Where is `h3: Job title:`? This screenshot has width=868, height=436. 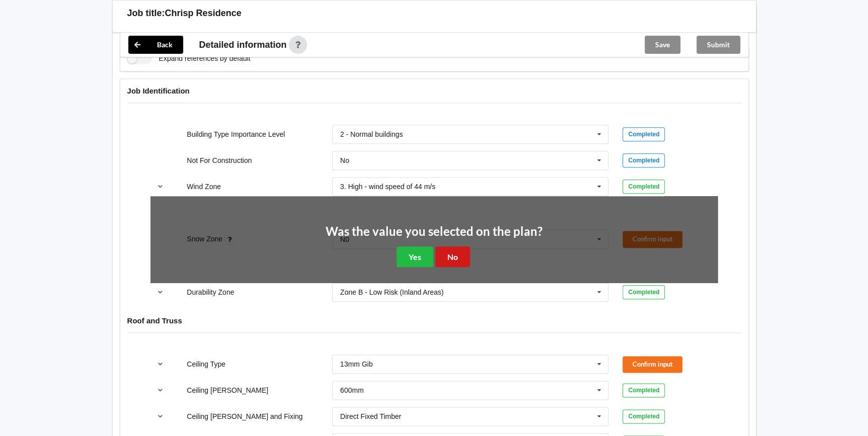
h3: Job title: is located at coordinates (146, 13).